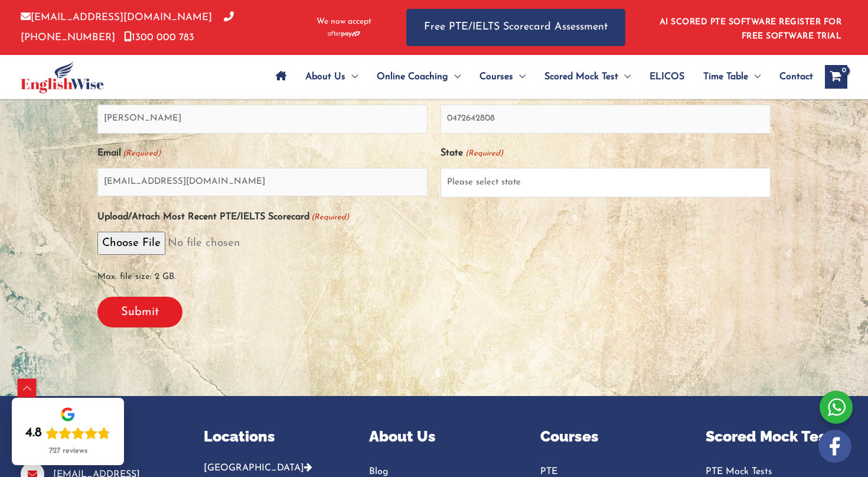 The width and height of the screenshot is (868, 477). I want to click on a: Time TableMenu Toggle, so click(732, 77).